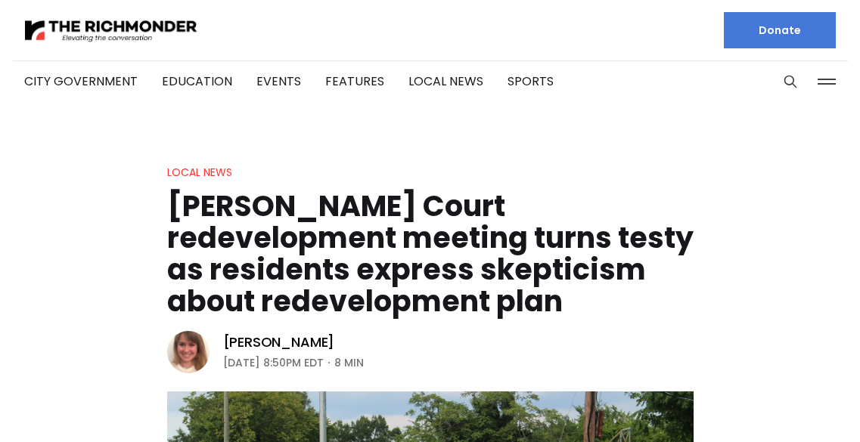  Describe the element at coordinates (790, 82) in the screenshot. I see `button: Search this site` at that location.